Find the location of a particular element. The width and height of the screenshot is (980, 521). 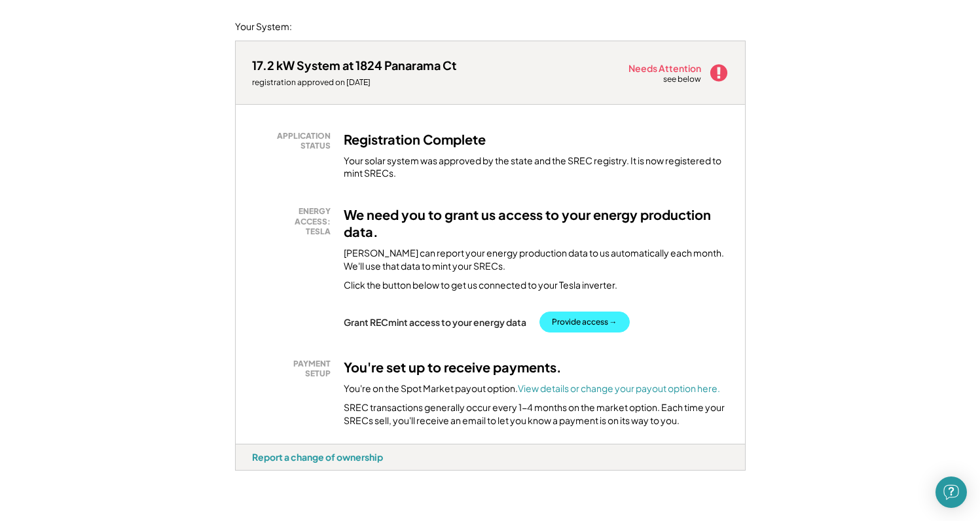

font: View details or change your payout option here. is located at coordinates (619, 388).